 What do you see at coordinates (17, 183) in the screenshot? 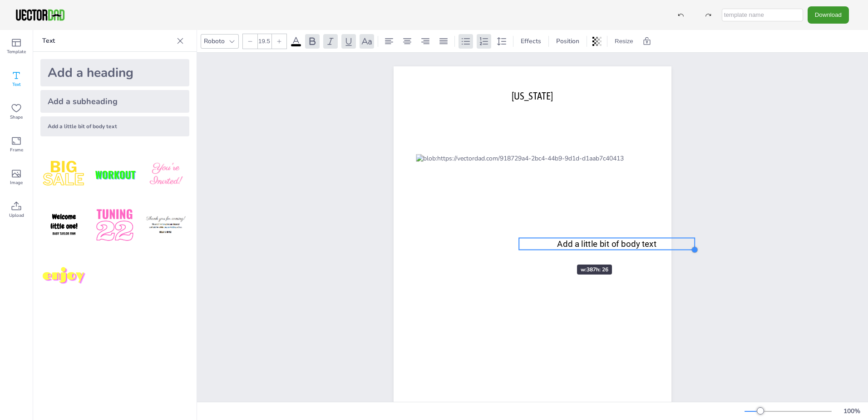
I see `span: Image` at bounding box center [17, 183].